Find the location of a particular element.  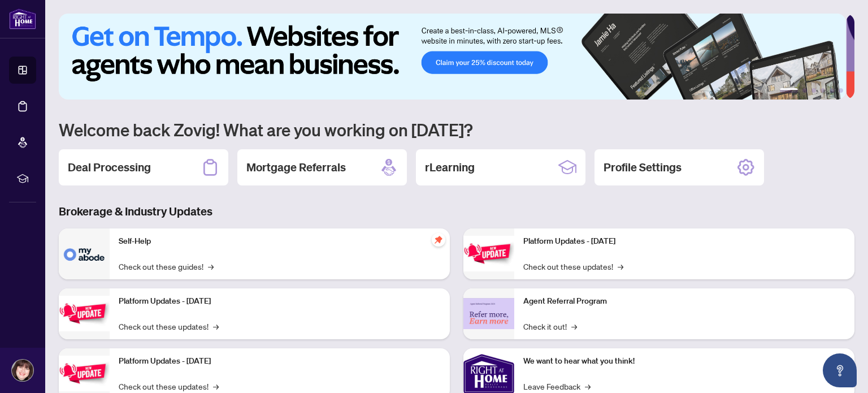

img: Platform Updates - July 21, 2025 is located at coordinates (84, 373).